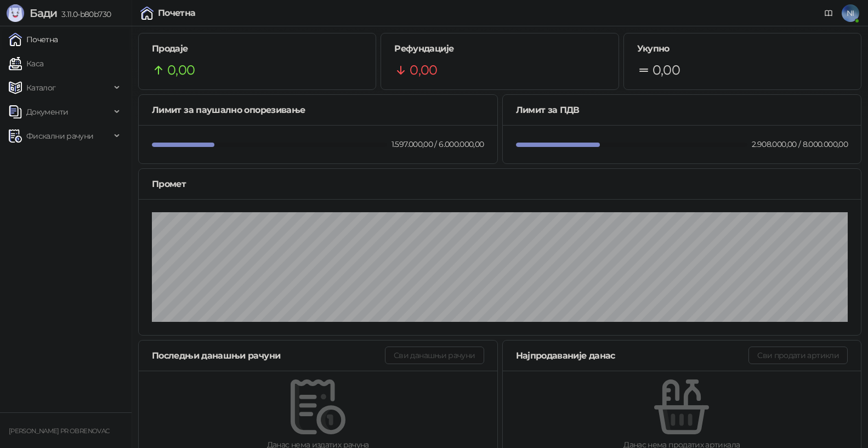  Describe the element at coordinates (828, 13) in the screenshot. I see `a: Документација` at that location.